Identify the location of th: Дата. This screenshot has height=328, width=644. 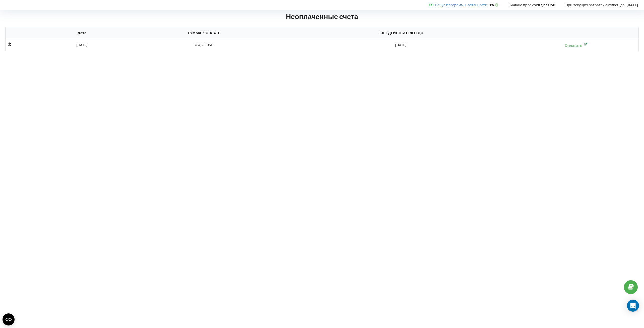
(82, 33).